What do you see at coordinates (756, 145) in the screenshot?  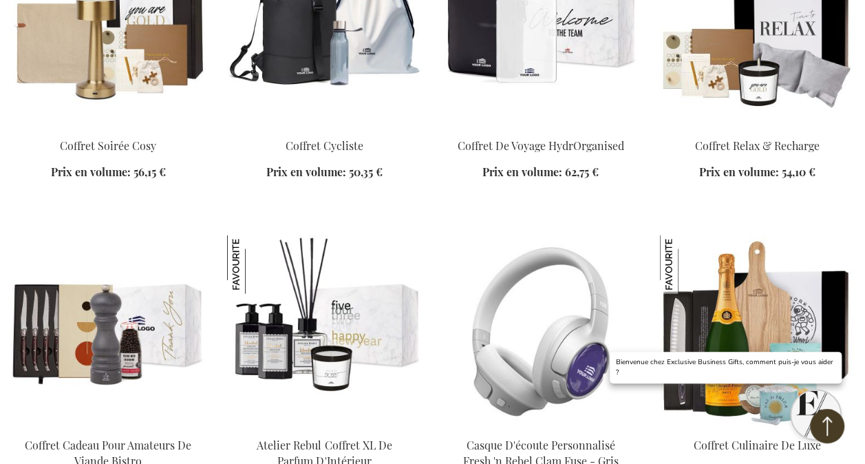 I see `a: Coffret Relax & Recharge` at bounding box center [756, 145].